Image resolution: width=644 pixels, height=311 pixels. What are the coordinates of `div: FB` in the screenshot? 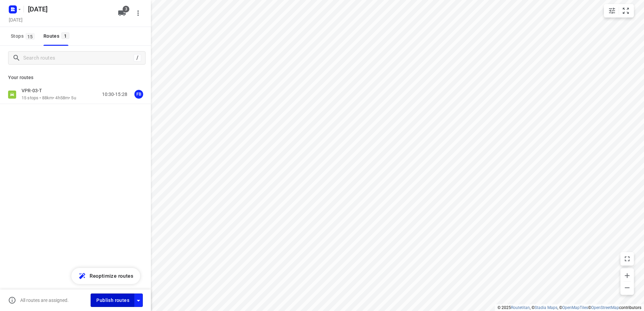 It's located at (139, 94).